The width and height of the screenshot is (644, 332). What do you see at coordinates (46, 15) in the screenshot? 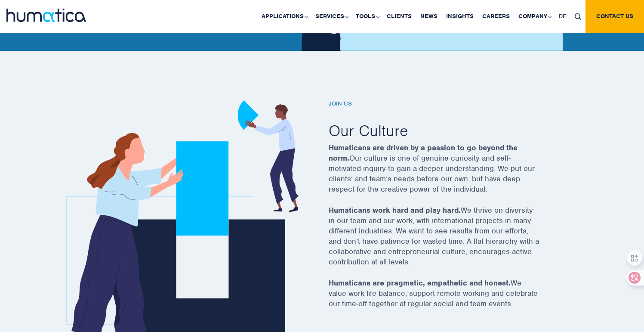
I see `img: logo` at bounding box center [46, 15].